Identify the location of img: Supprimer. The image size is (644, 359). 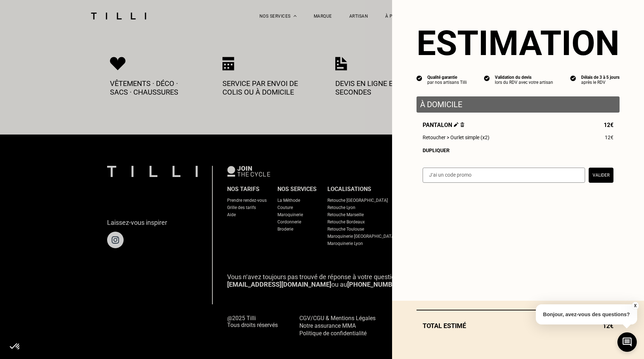
(462, 124).